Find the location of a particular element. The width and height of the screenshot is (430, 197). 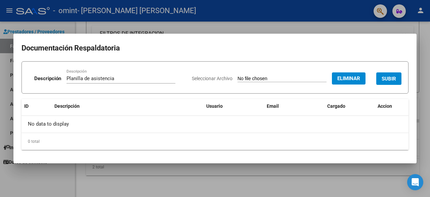

datatable-header-cell: Usuario is located at coordinates (234, 106).